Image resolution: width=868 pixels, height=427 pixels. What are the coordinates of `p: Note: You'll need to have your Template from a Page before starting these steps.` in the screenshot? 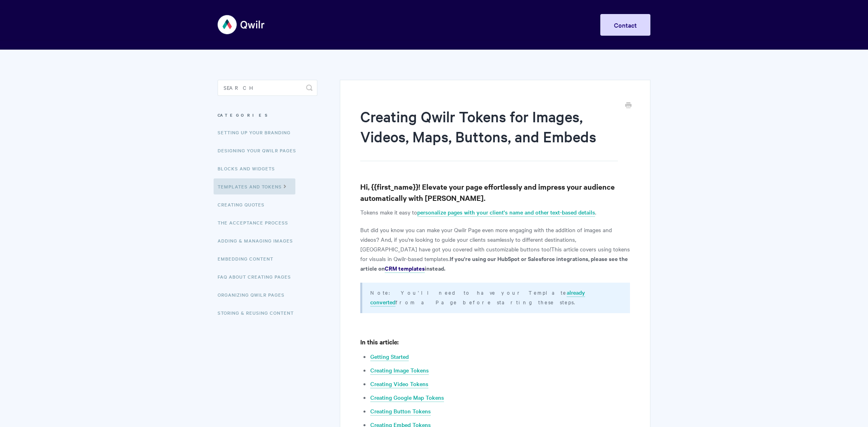 It's located at (495, 297).